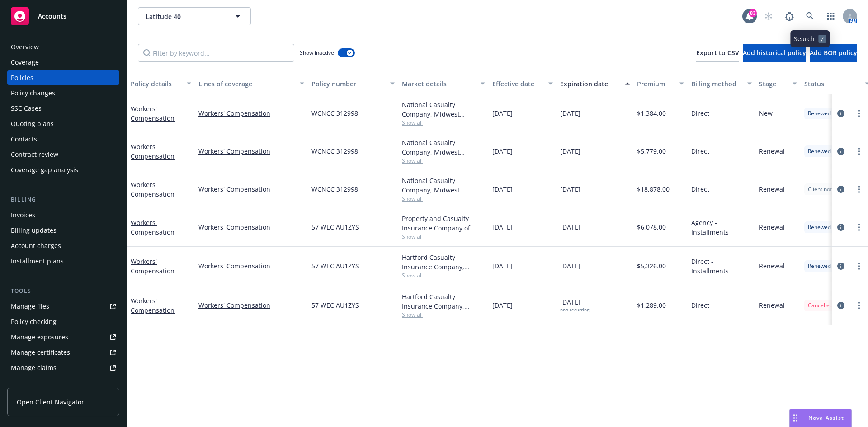 The image size is (868, 427). Describe the element at coordinates (216, 53) in the screenshot. I see `input: Filter by keyword...` at that location.